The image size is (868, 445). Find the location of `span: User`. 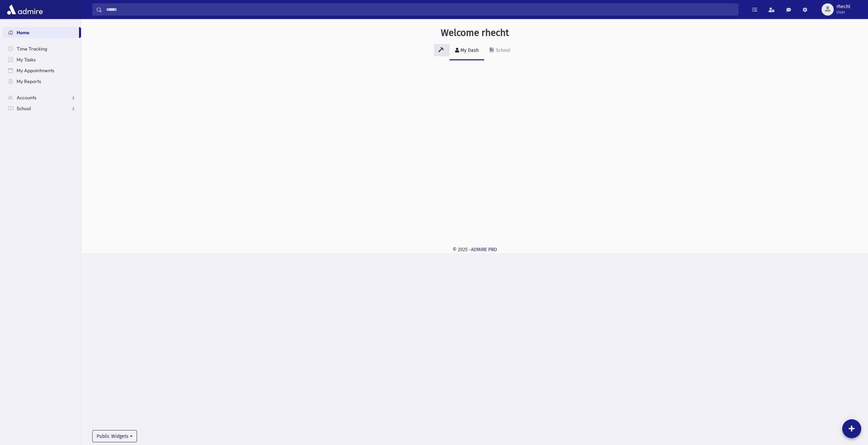

span: User is located at coordinates (843, 12).